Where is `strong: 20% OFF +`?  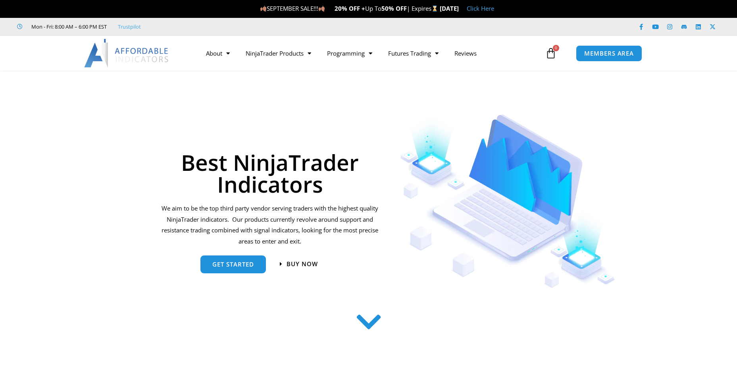
strong: 20% OFF + is located at coordinates (350, 8).